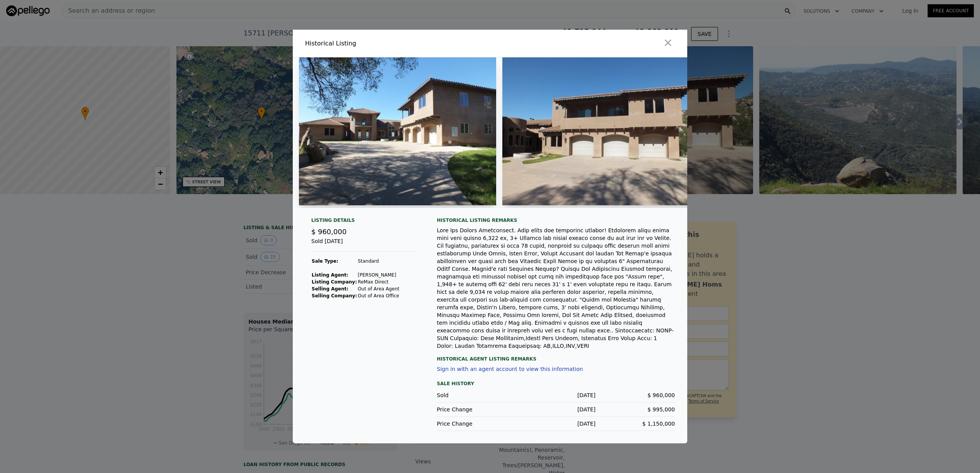 The image size is (980, 473). What do you see at coordinates (330, 275) in the screenshot?
I see `strong: Listing Agent:` at bounding box center [330, 275].